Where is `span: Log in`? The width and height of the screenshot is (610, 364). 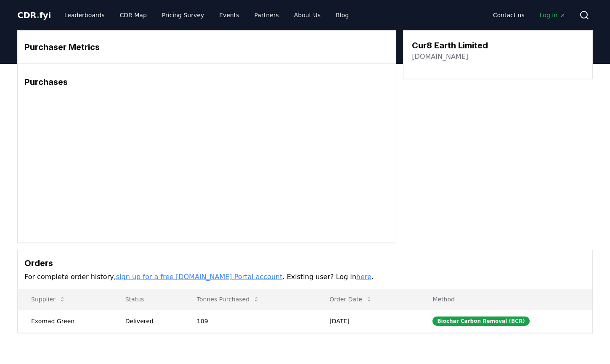
span: Log in is located at coordinates (553, 15).